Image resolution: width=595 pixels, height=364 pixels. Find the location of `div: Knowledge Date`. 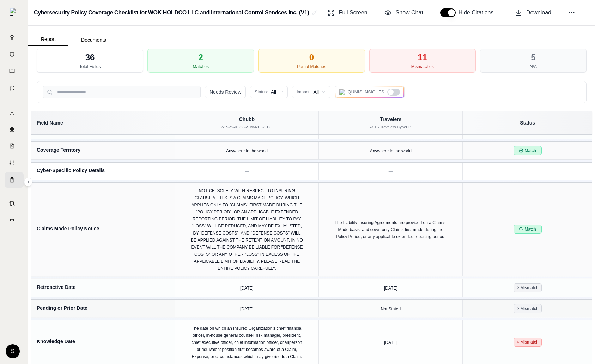

div: Knowledge Date is located at coordinates (103, 342).